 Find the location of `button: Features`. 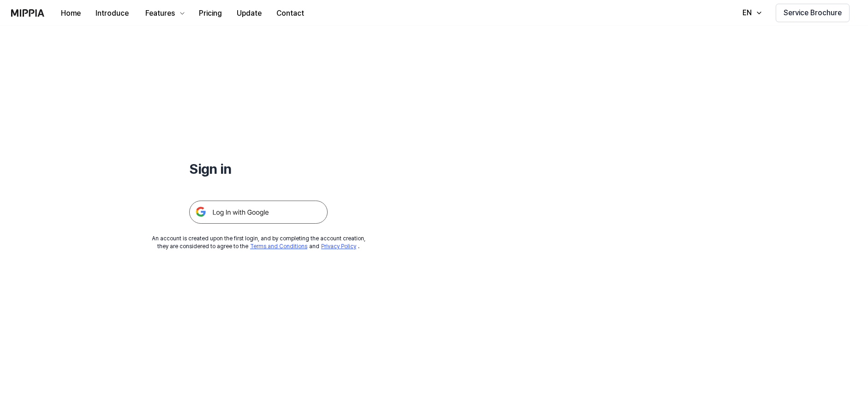

button: Features is located at coordinates (164, 13).